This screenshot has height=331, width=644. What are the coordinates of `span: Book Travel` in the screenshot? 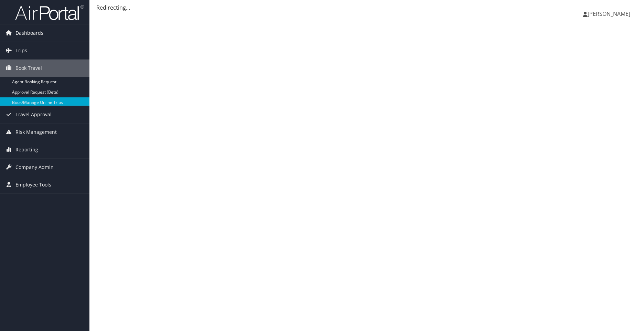 It's located at (29, 68).